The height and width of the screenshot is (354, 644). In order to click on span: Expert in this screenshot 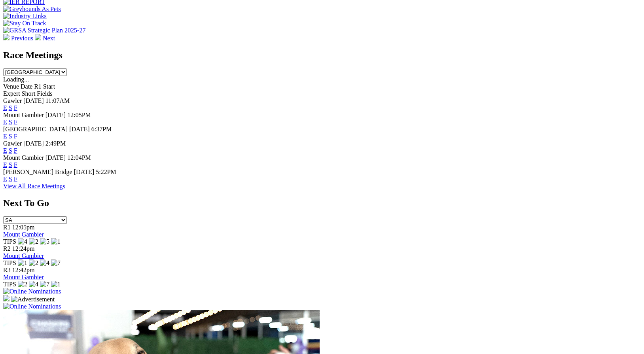, I will do `click(12, 93)`.